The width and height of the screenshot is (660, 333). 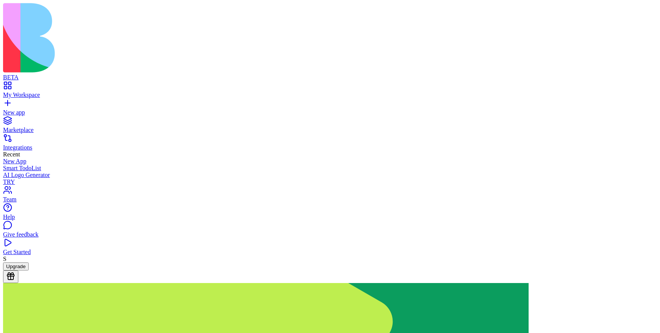 What do you see at coordinates (330, 78) in the screenshot?
I see `div: BETA` at bounding box center [330, 78].